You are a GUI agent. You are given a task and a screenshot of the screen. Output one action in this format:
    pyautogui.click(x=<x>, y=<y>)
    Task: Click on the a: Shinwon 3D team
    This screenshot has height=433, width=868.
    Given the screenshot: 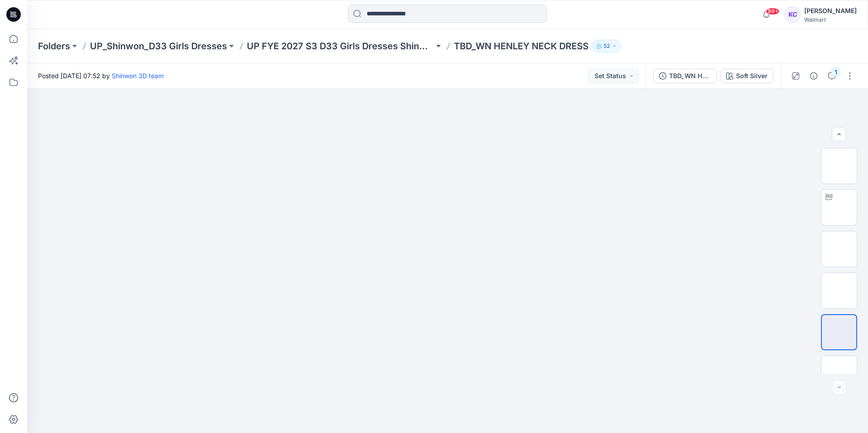 What is the action you would take?
    pyautogui.click(x=137, y=76)
    